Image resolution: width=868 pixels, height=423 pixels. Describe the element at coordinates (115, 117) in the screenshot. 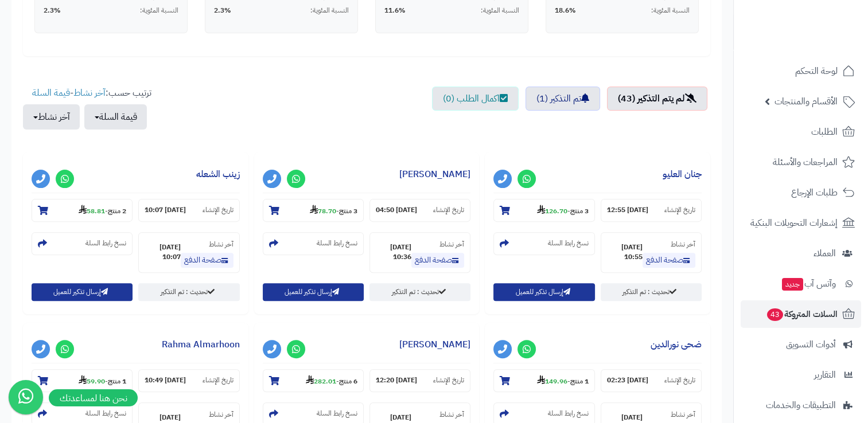

I see `button: قيمة السلة` at that location.